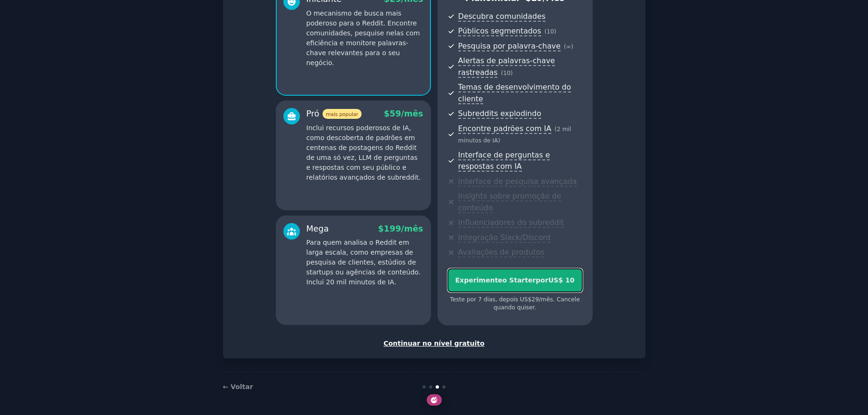  Describe the element at coordinates (364, 152) in the screenshot. I see `font: Inclui recursos poderosos de IA, como descoberta de padrões em centenas de postagens do Reddit de...` at that location.